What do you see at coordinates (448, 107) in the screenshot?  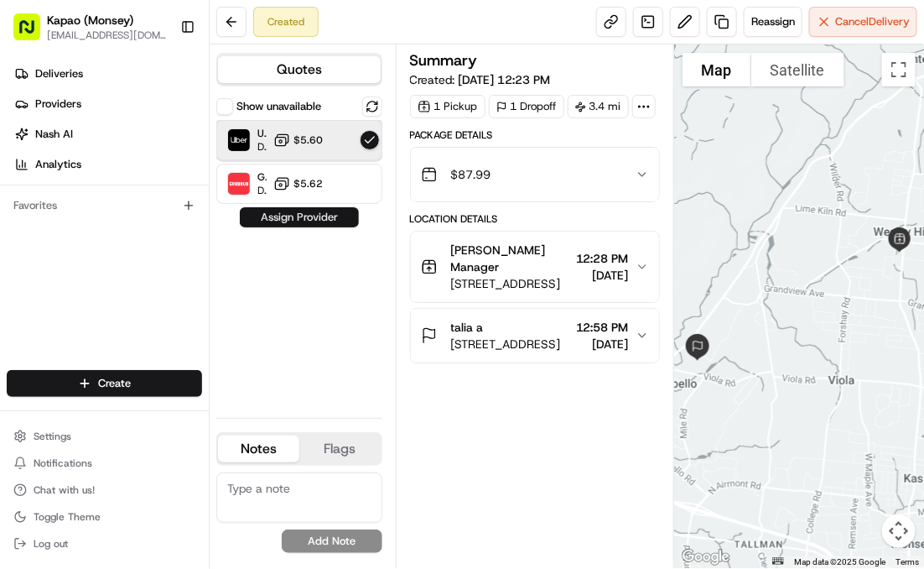 I see `div: 1 Pickup` at bounding box center [448, 107].